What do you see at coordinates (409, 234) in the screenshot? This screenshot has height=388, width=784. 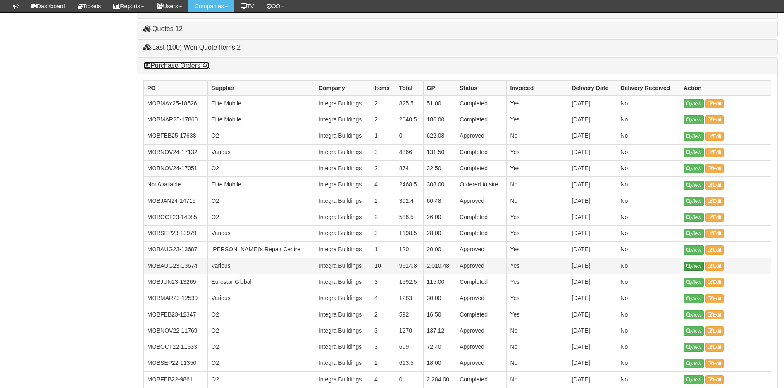 I see `td: 1198.5` at bounding box center [409, 234].